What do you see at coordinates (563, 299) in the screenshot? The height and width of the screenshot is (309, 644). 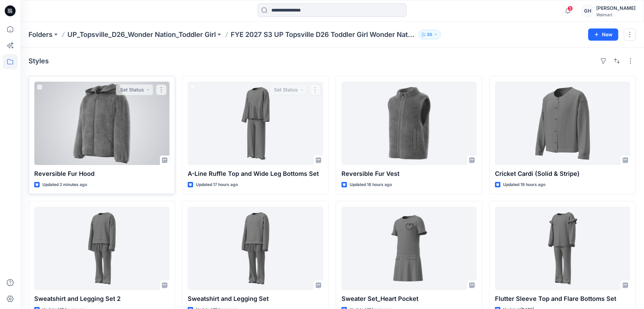 I see `p: Flutter Sleeve Top and Flare Bottoms Set` at bounding box center [563, 299].